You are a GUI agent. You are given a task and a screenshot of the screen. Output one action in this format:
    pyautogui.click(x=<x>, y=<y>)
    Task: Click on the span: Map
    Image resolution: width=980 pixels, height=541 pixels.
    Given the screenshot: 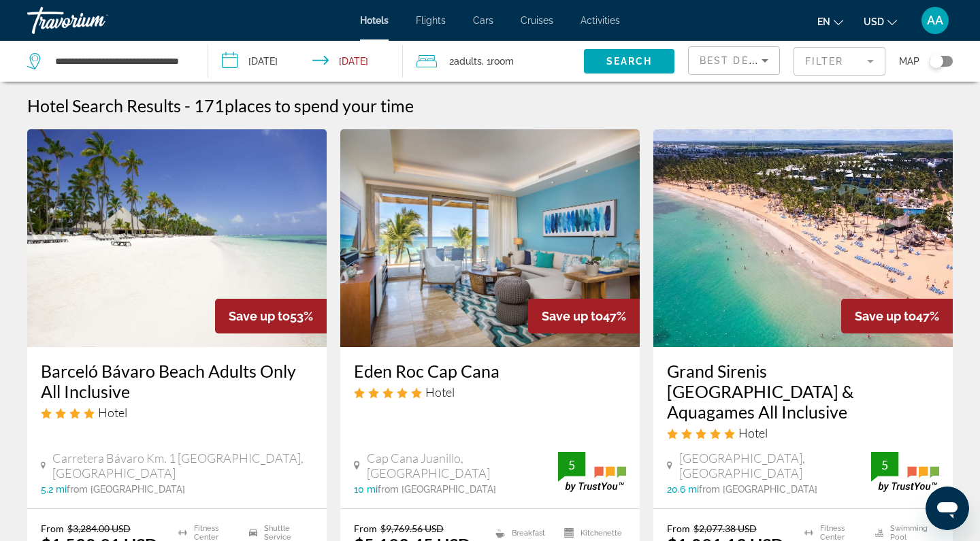 What is the action you would take?
    pyautogui.click(x=909, y=61)
    